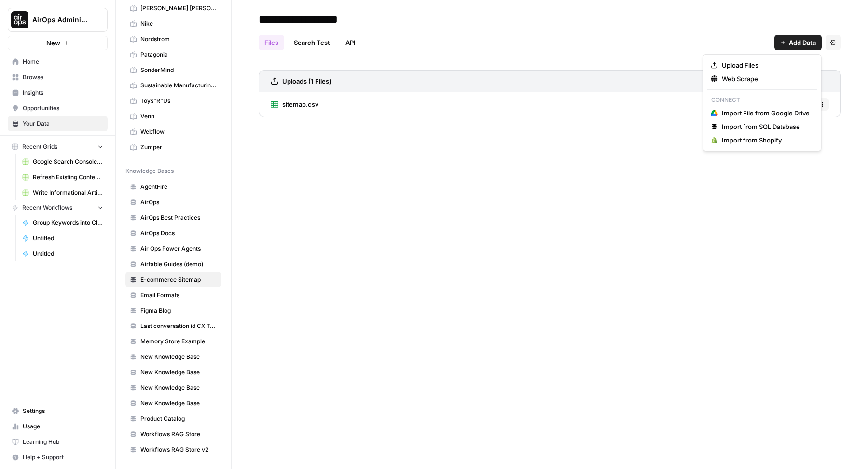  Describe the element at coordinates (20, 20) in the screenshot. I see `img: AirOps Administrative Logo` at that location.